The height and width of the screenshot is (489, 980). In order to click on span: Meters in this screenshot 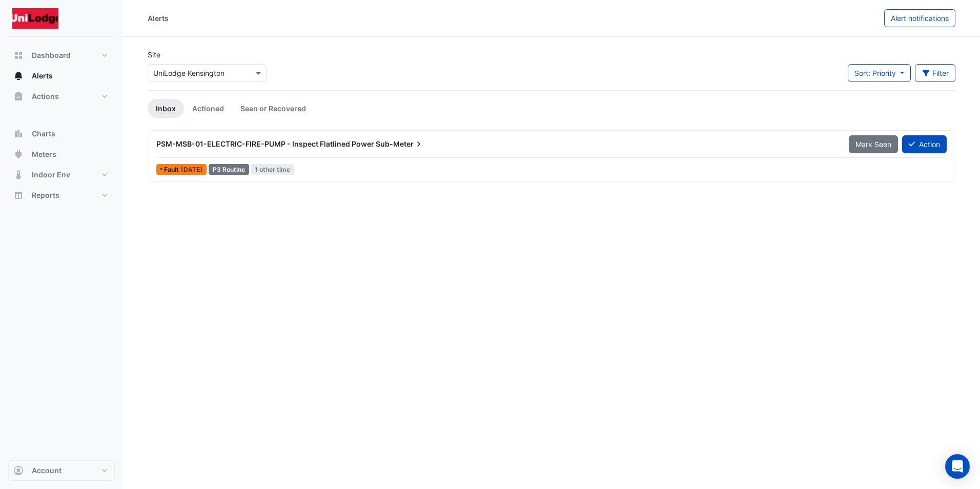, I will do `click(44, 155)`.